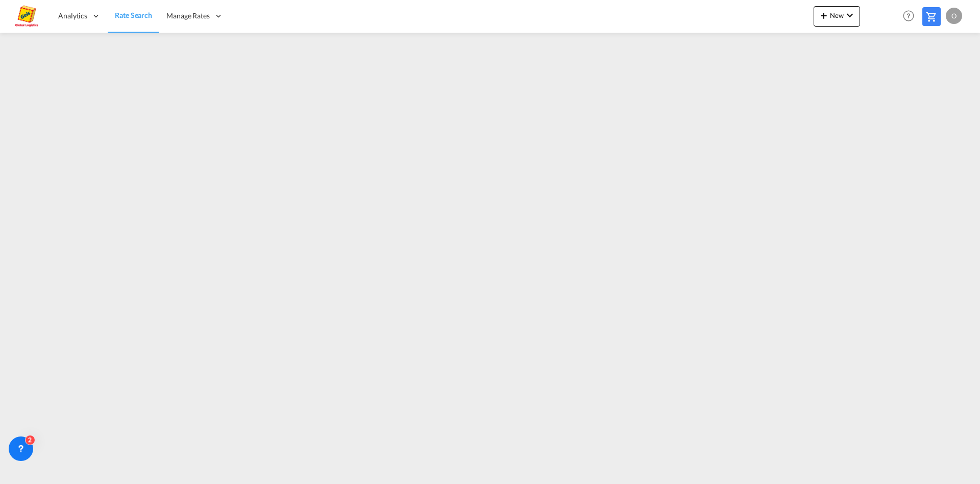 This screenshot has height=484, width=980. I want to click on span: Manage Rates, so click(188, 16).